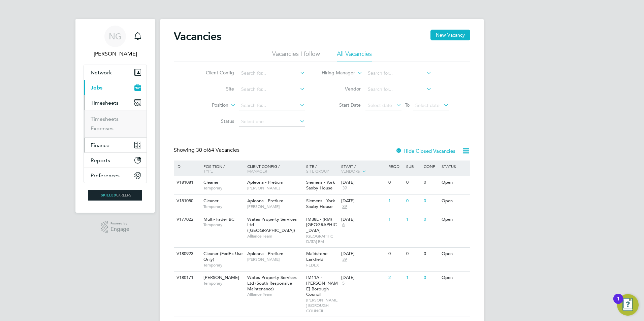  What do you see at coordinates (396, 166) in the screenshot?
I see `div: Reqd` at bounding box center [396, 166].